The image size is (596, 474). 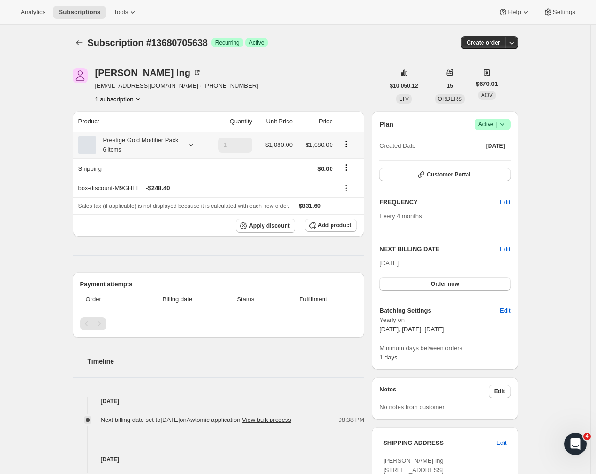 What do you see at coordinates (313, 299) in the screenshot?
I see `span: Fulfillment` at bounding box center [313, 299].